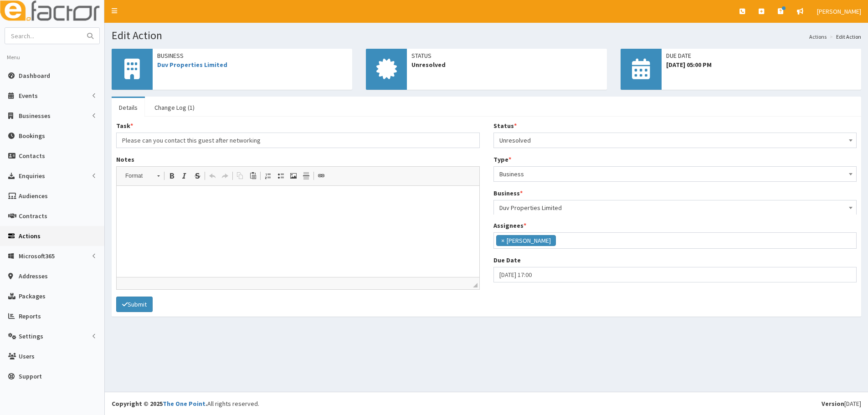 The width and height of the screenshot is (868, 415). Describe the element at coordinates (306, 176) in the screenshot. I see `a: Insert Horizontal Line` at that location.